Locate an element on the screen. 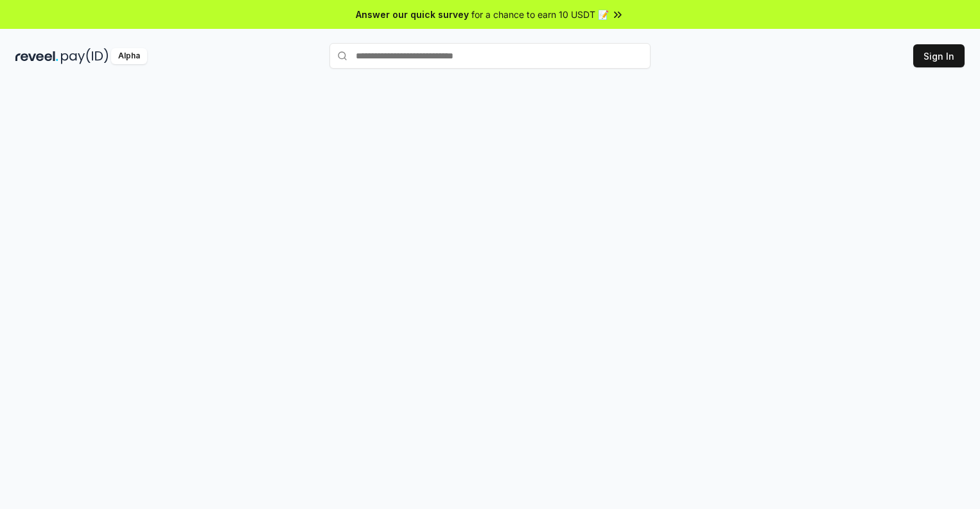 The height and width of the screenshot is (509, 980). img: reveel_dark is located at coordinates (37, 56).